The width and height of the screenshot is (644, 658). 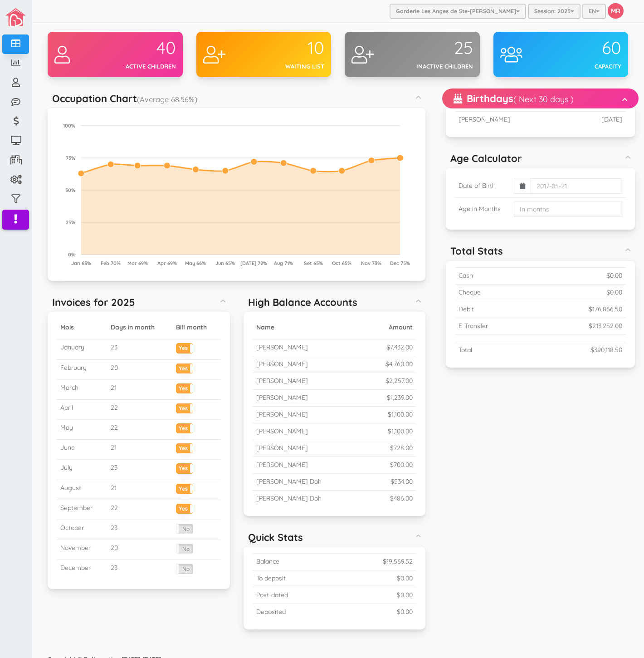 I want to click on tspan: Set 65%, so click(x=314, y=263).